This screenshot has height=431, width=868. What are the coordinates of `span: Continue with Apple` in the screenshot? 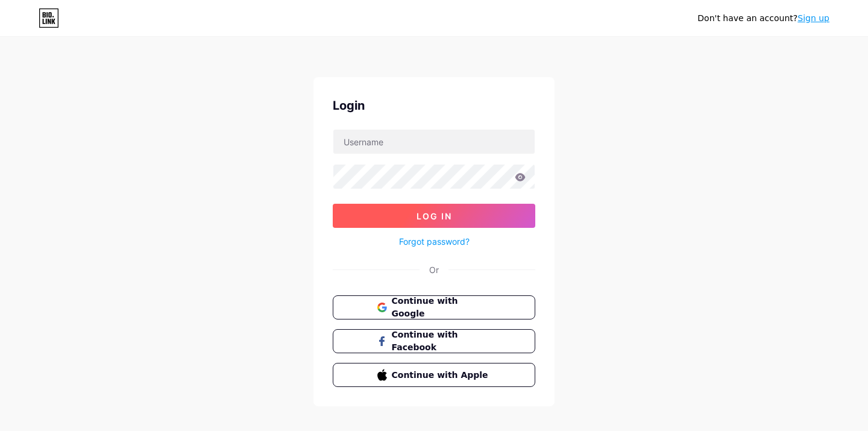 It's located at (441, 375).